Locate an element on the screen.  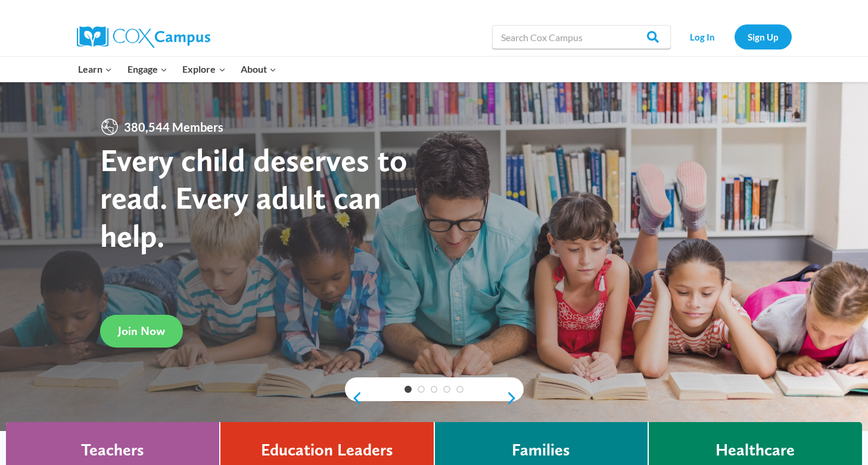
a: Join Now is located at coordinates (142, 330).